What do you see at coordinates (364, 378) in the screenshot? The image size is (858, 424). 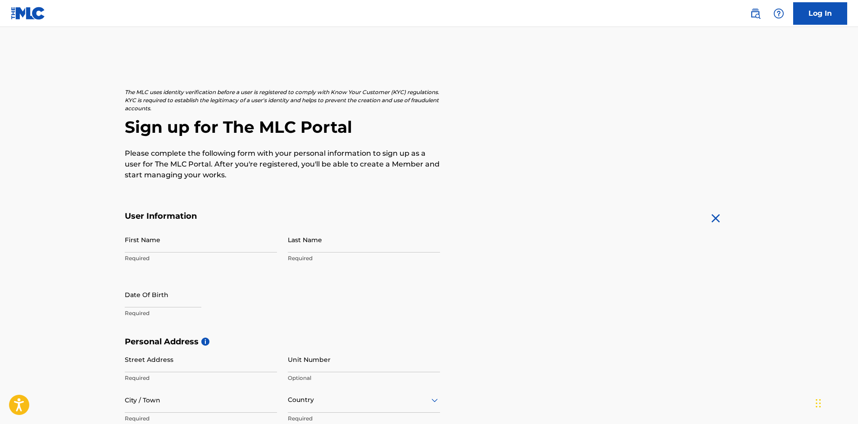 I see `p: Optional` at bounding box center [364, 378].